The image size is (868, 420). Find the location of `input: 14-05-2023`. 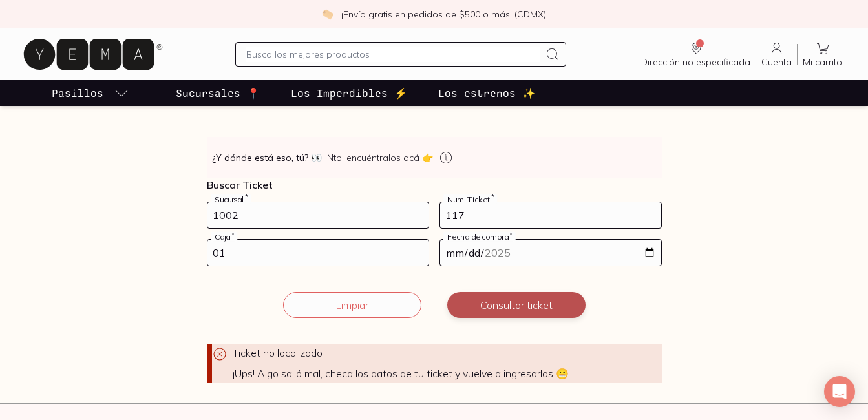

input: 14-05-2023 is located at coordinates (551, 253).